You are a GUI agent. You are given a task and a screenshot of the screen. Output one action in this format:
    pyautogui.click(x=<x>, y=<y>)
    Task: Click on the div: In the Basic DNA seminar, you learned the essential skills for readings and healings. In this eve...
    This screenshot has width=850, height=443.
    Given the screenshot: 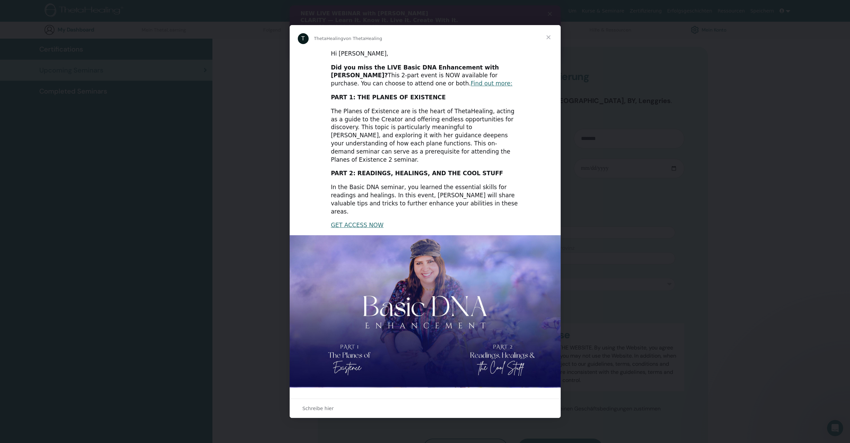 What is the action you would take?
    pyautogui.click(x=425, y=199)
    